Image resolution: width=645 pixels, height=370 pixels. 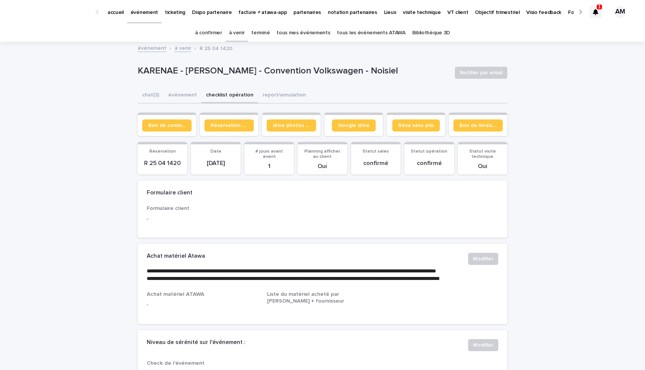 I want to click on span: # jours avant event, so click(x=269, y=154).